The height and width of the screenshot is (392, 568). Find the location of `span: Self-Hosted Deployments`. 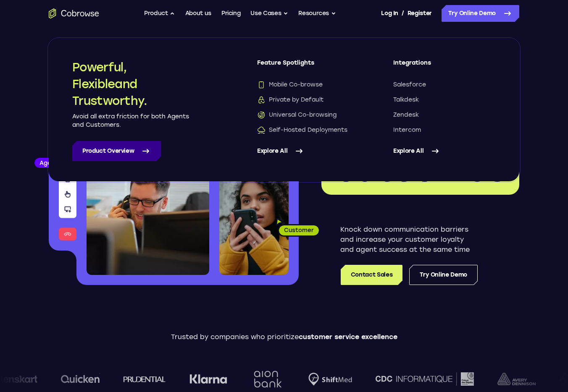

span: Self-Hosted Deployments is located at coordinates (302, 130).